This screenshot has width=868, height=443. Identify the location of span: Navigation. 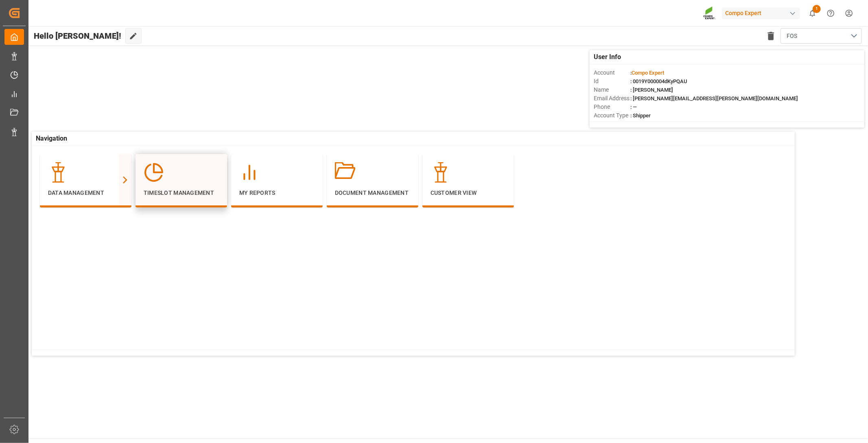
(52, 138).